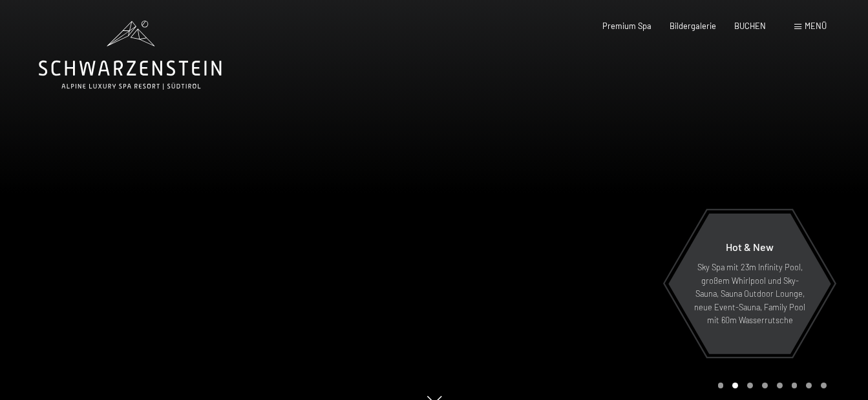 Image resolution: width=868 pixels, height=400 pixels. Describe the element at coordinates (770, 385) in the screenshot. I see `div: Carousel Pagination` at that location.